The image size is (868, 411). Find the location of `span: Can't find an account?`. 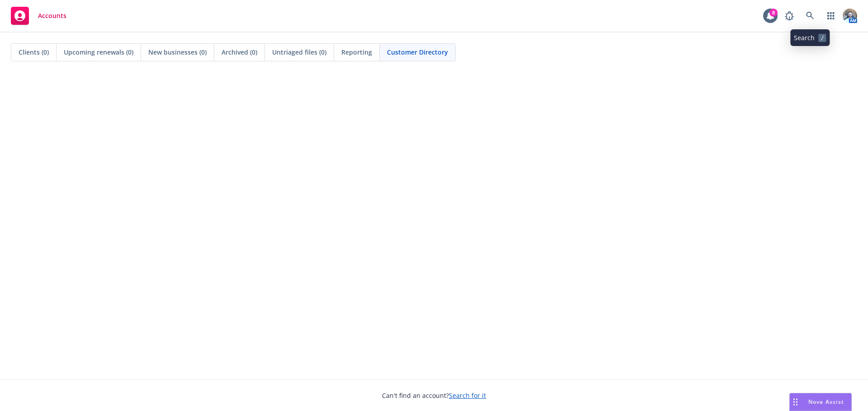

span: Can't find an account? is located at coordinates (434, 395).